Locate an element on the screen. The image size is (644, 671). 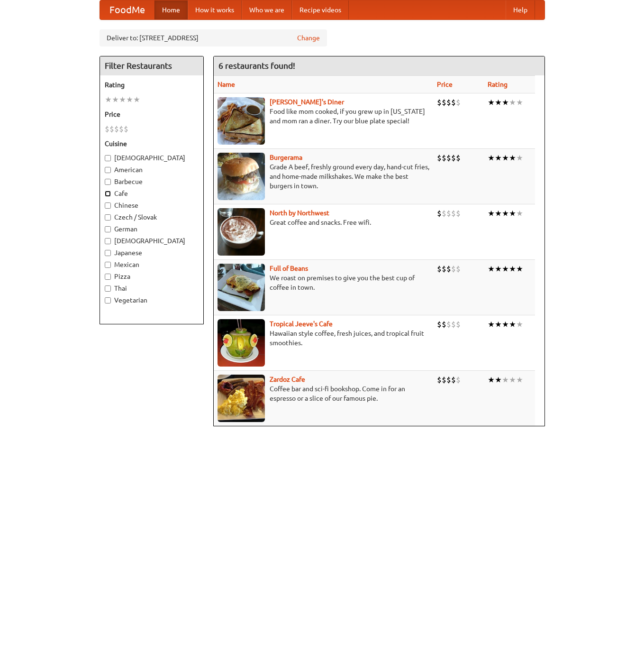
a: FoodMe is located at coordinates (127, 10).